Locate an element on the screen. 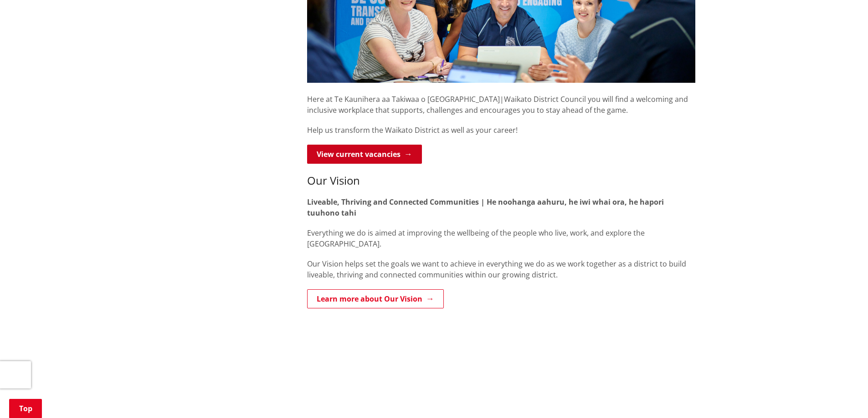  strong: Liveable, Thriving and Connected Communities | He noohanga aahuru, he iwi whai ora, he hapori tuu... is located at coordinates (485, 207).